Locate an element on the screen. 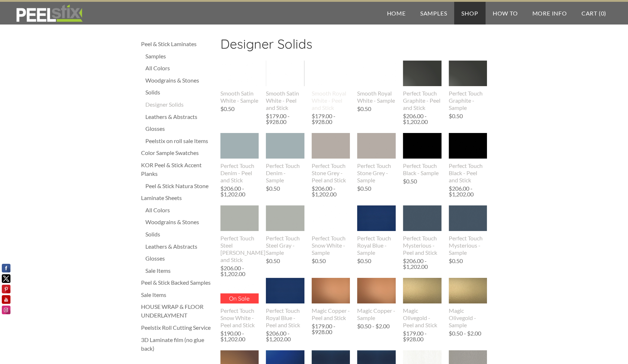  div: Smooth Satin White - Sample is located at coordinates (239, 97).